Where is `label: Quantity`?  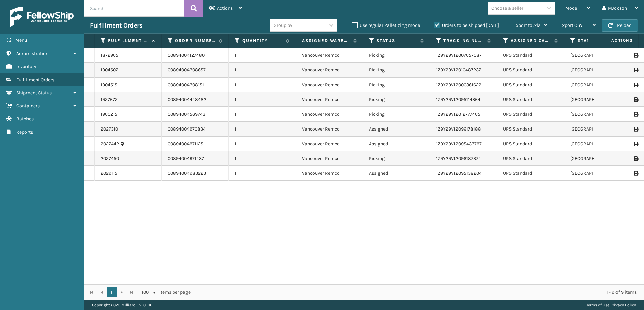 label: Quantity is located at coordinates (262, 41).